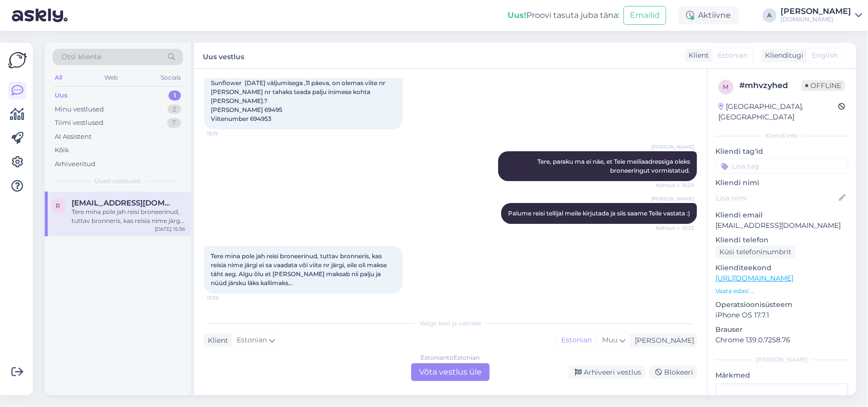 This screenshot has width=868, height=407. What do you see at coordinates (781, 340) in the screenshot?
I see `p: Chrome 139.0.7258.76` at bounding box center [781, 340].